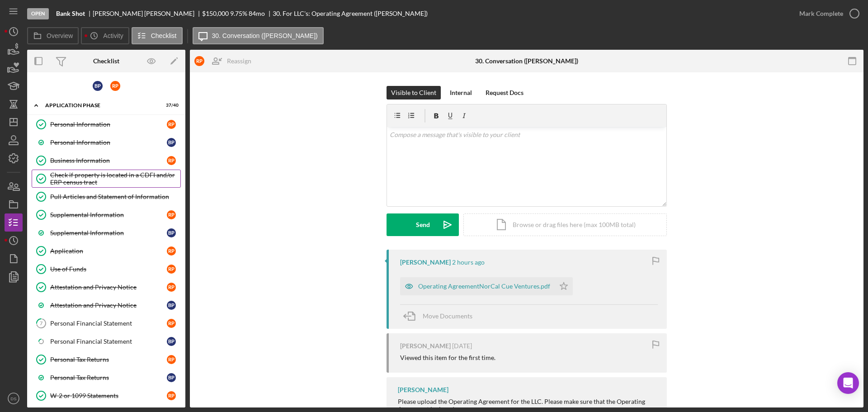 The image size is (868, 412). I want to click on div: Open, so click(38, 14).